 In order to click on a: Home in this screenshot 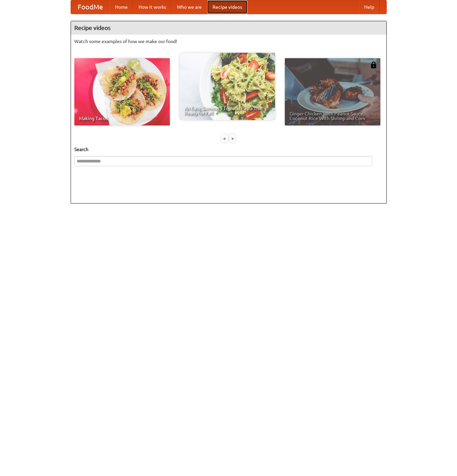, I will do `click(121, 7)`.